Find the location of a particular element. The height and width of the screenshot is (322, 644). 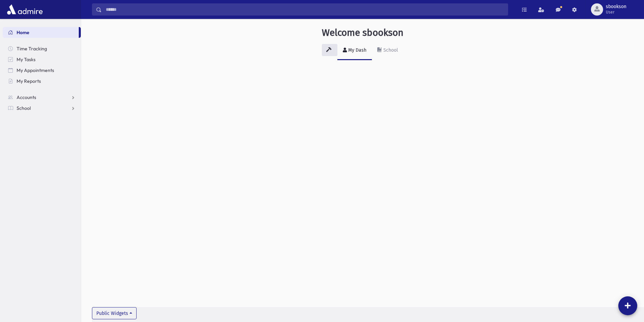

span: Time Tracking is located at coordinates (32, 49).